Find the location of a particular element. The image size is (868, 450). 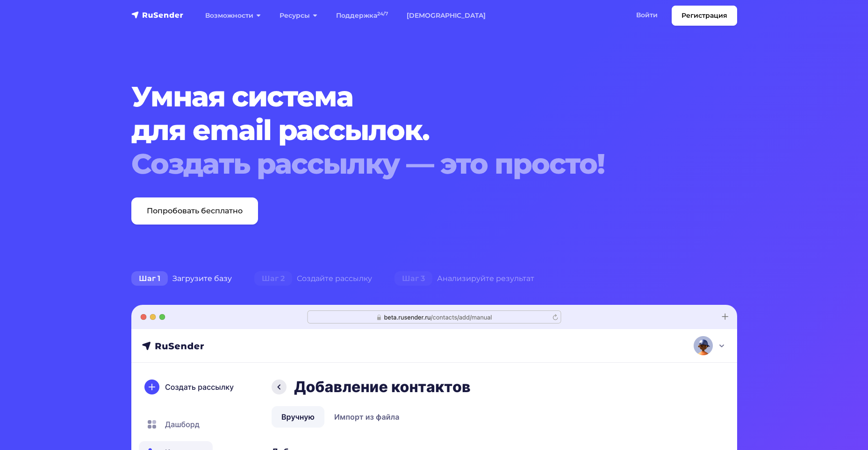

a: Поддержка24/7 is located at coordinates (362, 15).